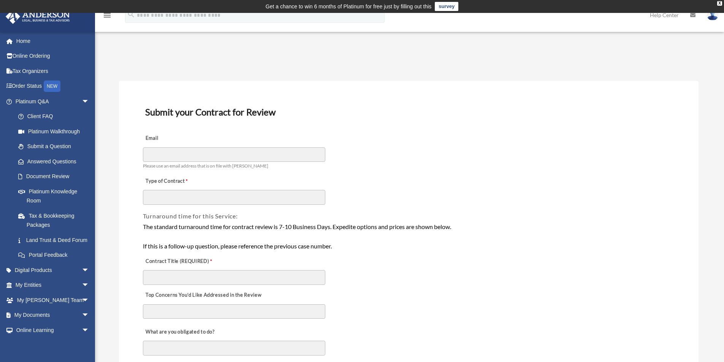 The width and height of the screenshot is (724, 362). Describe the element at coordinates (181, 261) in the screenshot. I see `label: Contract Title (REQUIRED)` at that location.